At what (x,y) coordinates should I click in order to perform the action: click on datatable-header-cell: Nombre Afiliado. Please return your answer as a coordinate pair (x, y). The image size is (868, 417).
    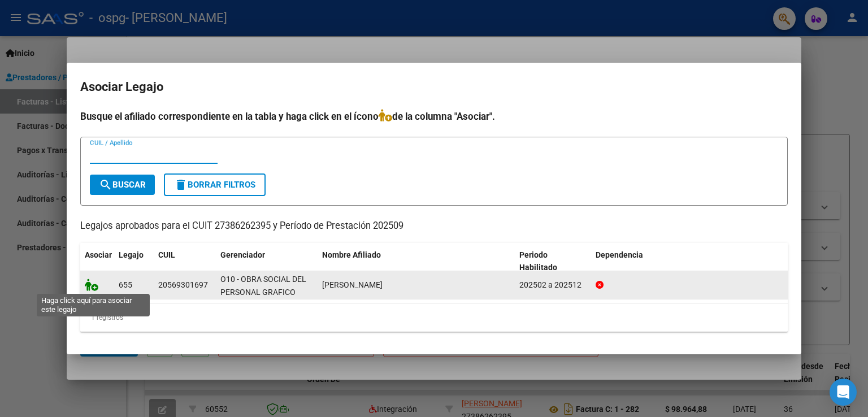
    Looking at the image, I should click on (416, 262).